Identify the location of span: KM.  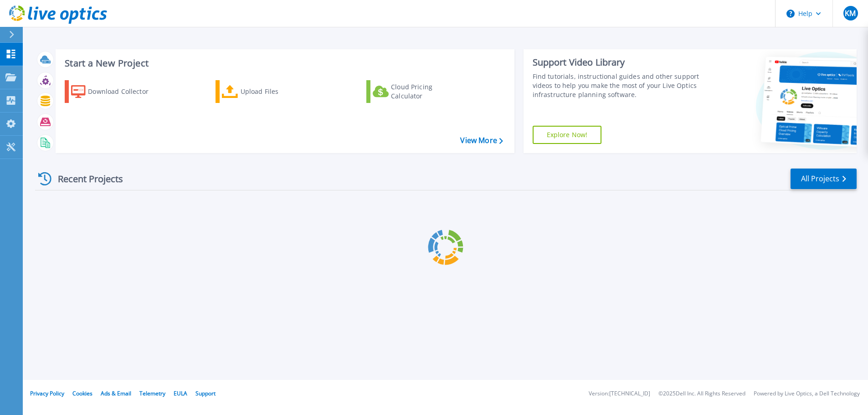
(851, 13).